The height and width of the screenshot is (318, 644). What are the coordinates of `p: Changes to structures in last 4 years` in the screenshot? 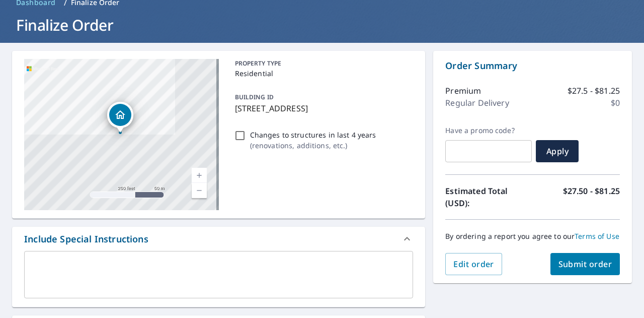 It's located at (313, 135).